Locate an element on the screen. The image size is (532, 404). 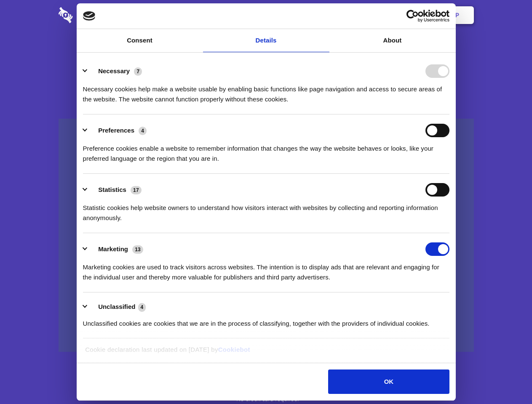
h4: Auto-redaction of sensitive data, encrypted data sharing and self-destructing private chats. Shar... is located at coordinates (266, 90).